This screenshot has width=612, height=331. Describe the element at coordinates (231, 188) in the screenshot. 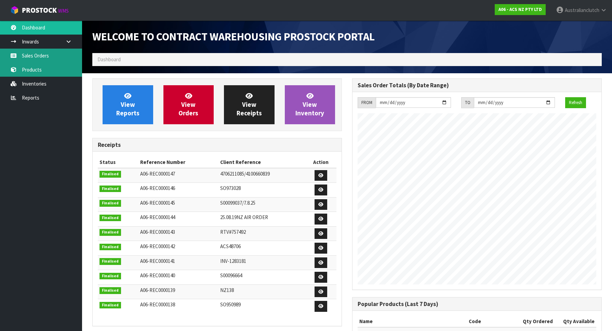

I see `span: SO973028` at that location.